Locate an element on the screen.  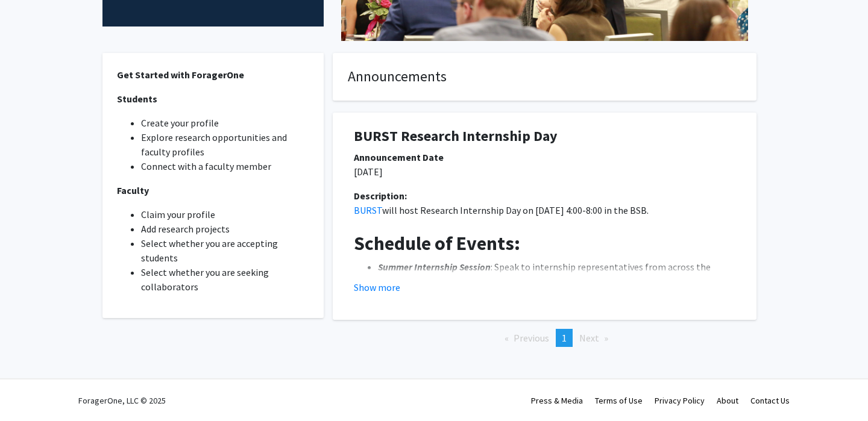
li: Select whether you are accepting students is located at coordinates (224, 251).